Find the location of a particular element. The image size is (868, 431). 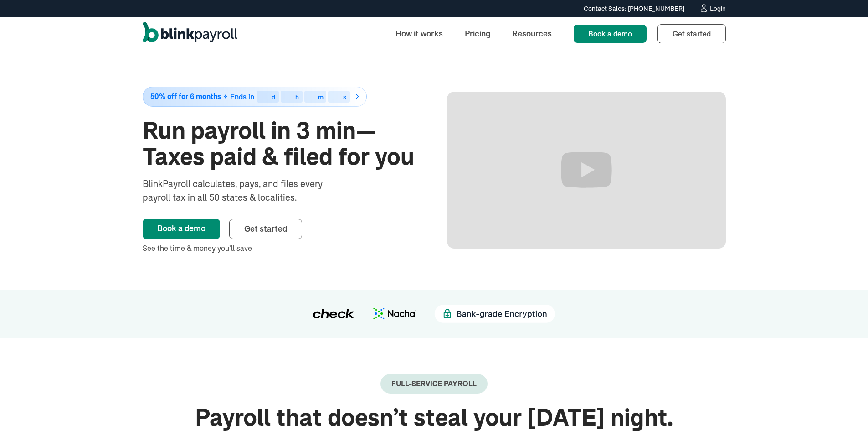

div: See the time & money you’ll save is located at coordinates (282, 248).